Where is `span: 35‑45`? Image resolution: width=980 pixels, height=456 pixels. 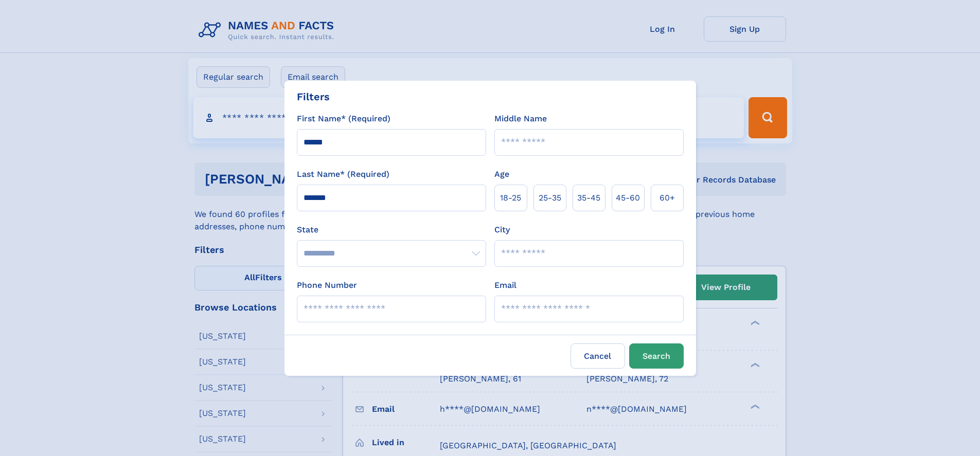 span: 35‑45 is located at coordinates (588, 198).